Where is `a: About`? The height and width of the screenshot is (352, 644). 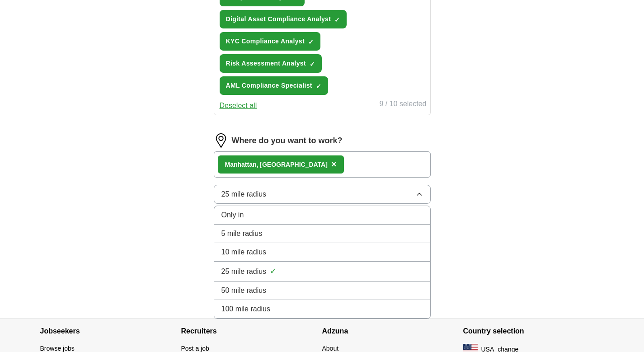
a: About is located at coordinates (330, 348).